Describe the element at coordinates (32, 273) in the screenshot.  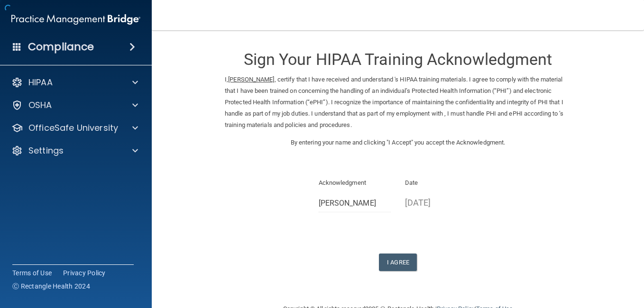
I see `a: Terms of Use` at that location.